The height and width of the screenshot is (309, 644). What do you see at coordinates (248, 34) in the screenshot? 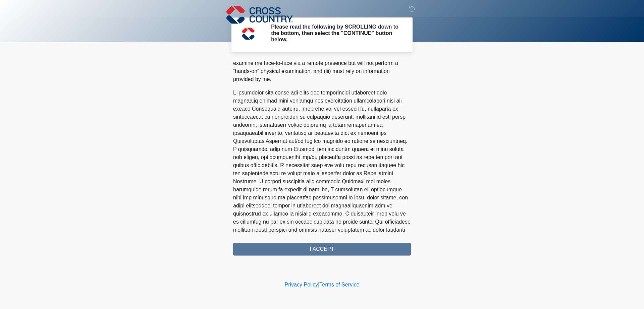
I see `img: Agent Avatar` at bounding box center [248, 34].